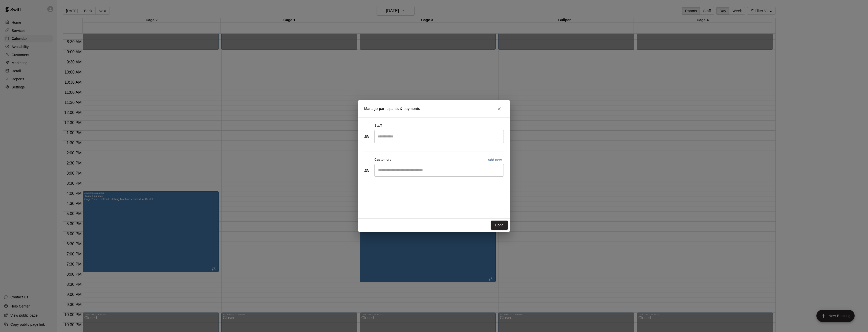  Describe the element at coordinates (383, 160) in the screenshot. I see `span: Customers` at that location.